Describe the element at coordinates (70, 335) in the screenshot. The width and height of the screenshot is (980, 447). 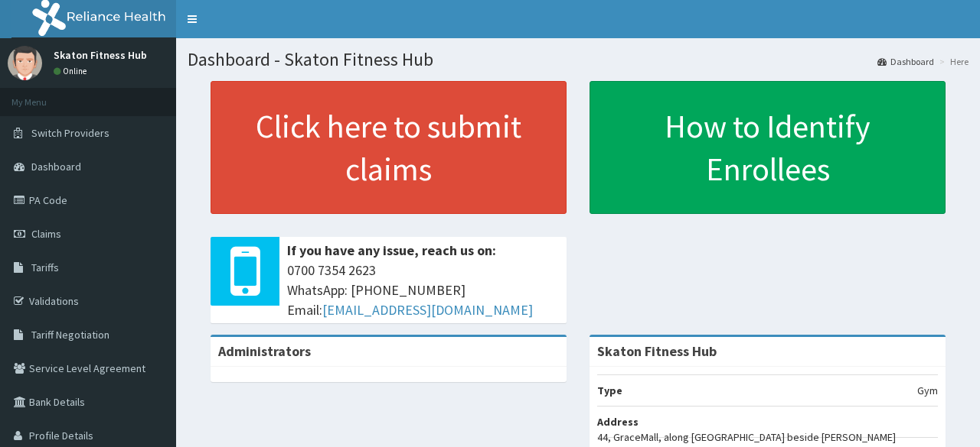
I see `span: Tariff Negotiation` at that location.